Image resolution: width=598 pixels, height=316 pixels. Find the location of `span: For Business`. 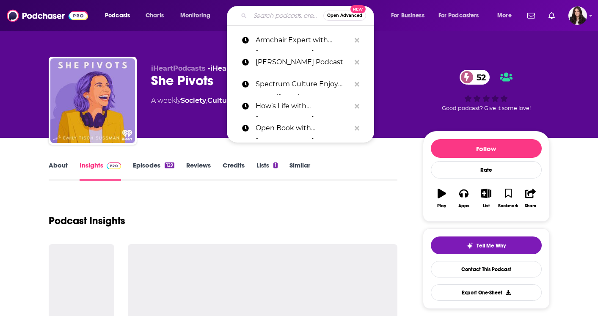

span: For Business is located at coordinates (407, 16).